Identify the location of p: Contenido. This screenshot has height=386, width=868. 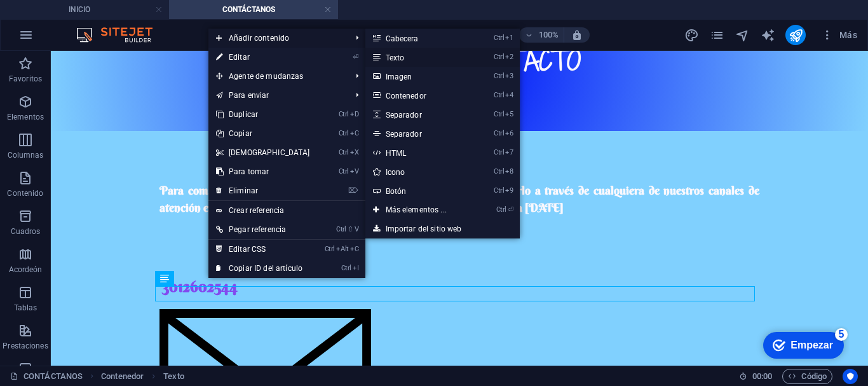
(25, 193).